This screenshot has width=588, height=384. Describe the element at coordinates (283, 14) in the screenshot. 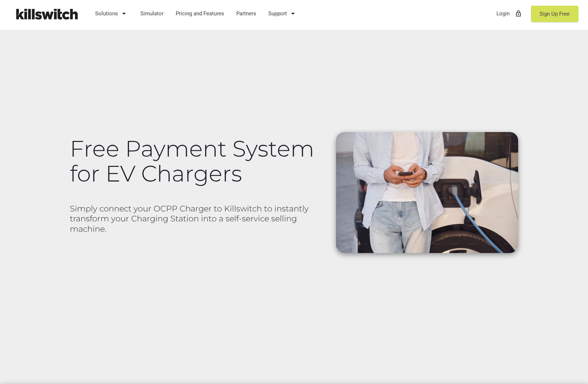

I see `a: Support` at that location.